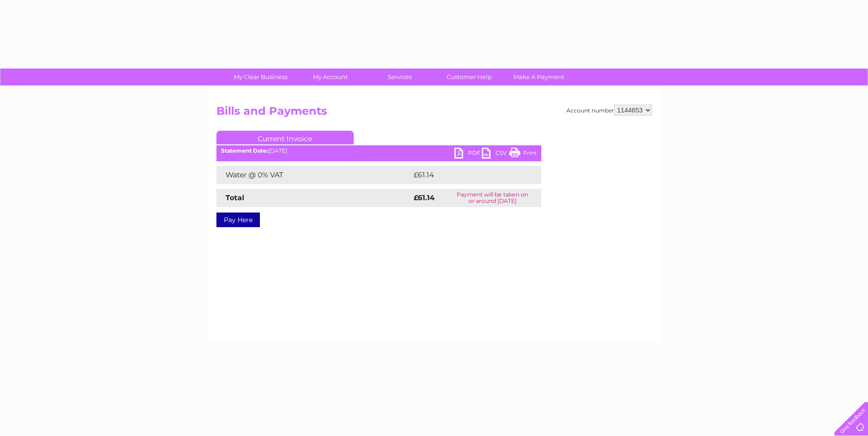 This screenshot has height=436, width=868. Describe the element at coordinates (466, 175) in the screenshot. I see `td: £61.14` at that location.